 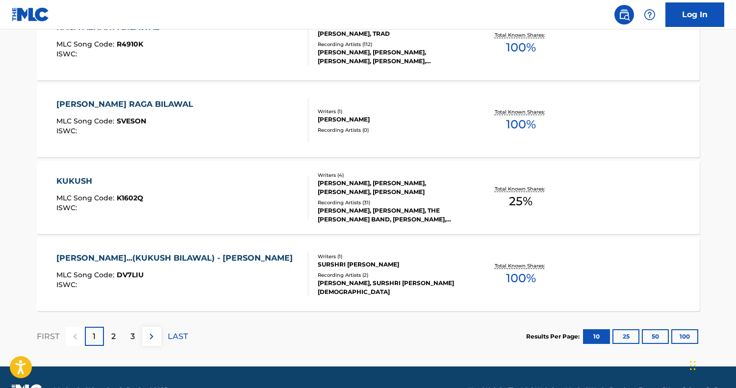 I want to click on p: 3, so click(x=132, y=337).